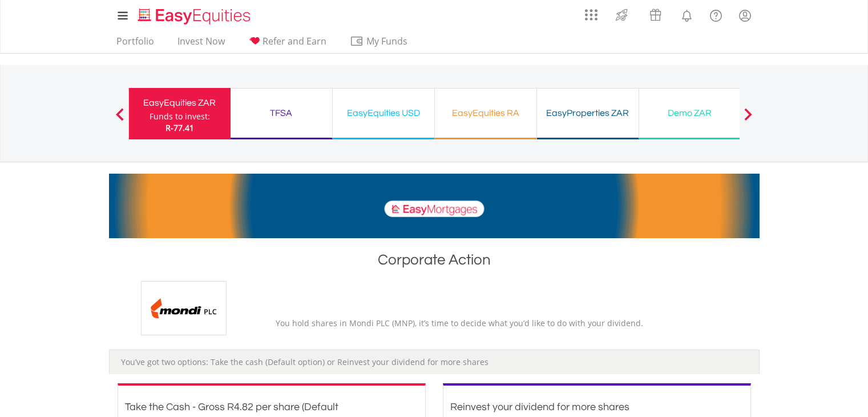  Describe the element at coordinates (591, 15) in the screenshot. I see `img: grid-menu-icon.svg` at that location.